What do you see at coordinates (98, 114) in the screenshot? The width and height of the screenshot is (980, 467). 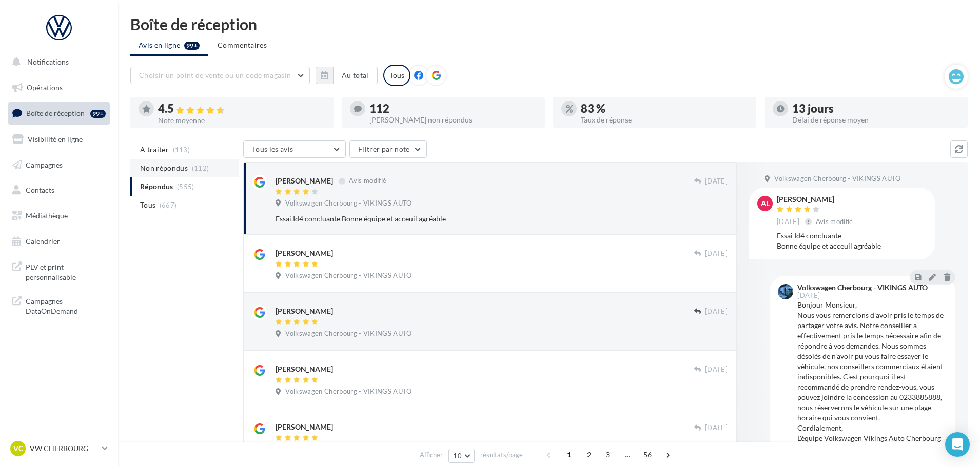 I see `div: 99+` at bounding box center [98, 114].